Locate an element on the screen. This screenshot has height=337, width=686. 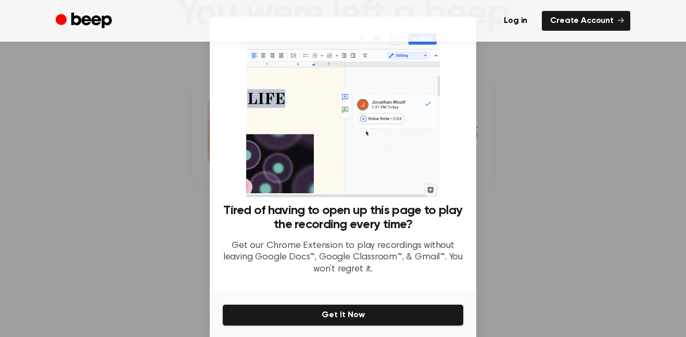
p: Get our Chrome Extension to play recordings without leaving Google Docs™, Google Classroom™, & Gm... is located at coordinates (343, 258).